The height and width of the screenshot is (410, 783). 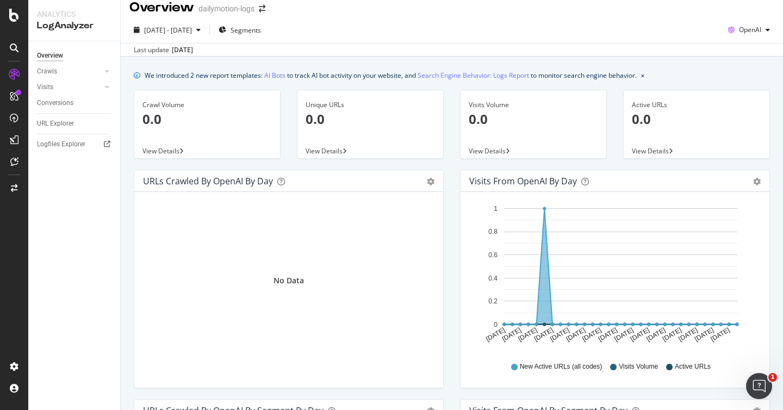 What do you see at coordinates (74, 26) in the screenshot?
I see `div: LogAnalyzer` at bounding box center [74, 26].